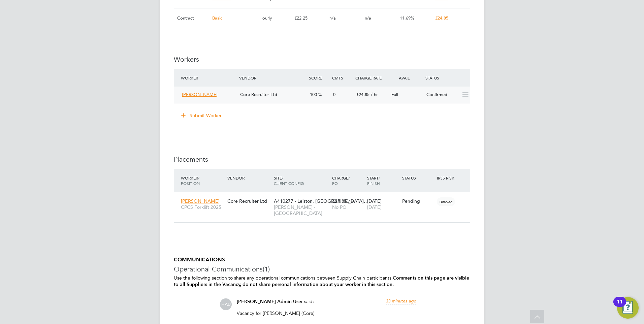 This screenshot has width=644, height=324. I want to click on span: / PO, so click(341, 180).